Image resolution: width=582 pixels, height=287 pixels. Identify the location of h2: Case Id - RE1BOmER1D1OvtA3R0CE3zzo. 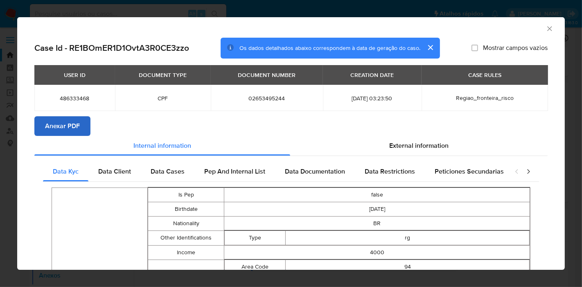
(112, 48).